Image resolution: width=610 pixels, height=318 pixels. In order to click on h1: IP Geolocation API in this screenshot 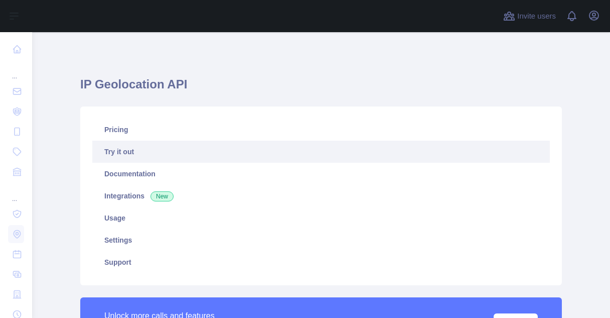, I will do `click(321, 88)`.